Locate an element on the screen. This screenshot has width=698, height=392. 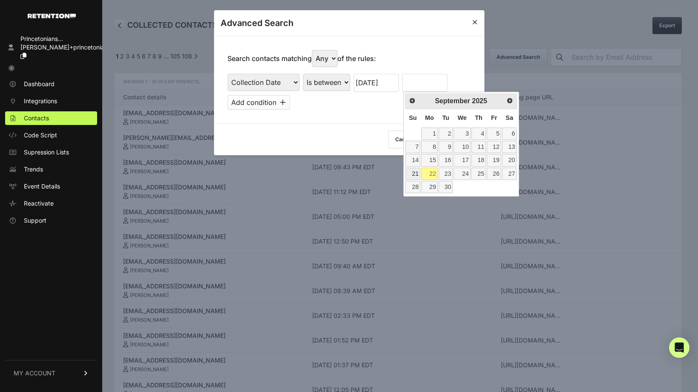
p: Search contacts matching of the rules: is located at coordinates (302, 58).